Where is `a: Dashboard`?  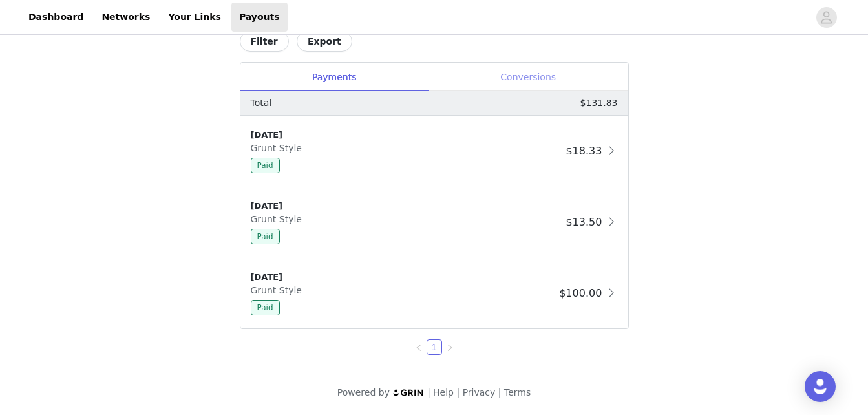 a: Dashboard is located at coordinates (56, 17).